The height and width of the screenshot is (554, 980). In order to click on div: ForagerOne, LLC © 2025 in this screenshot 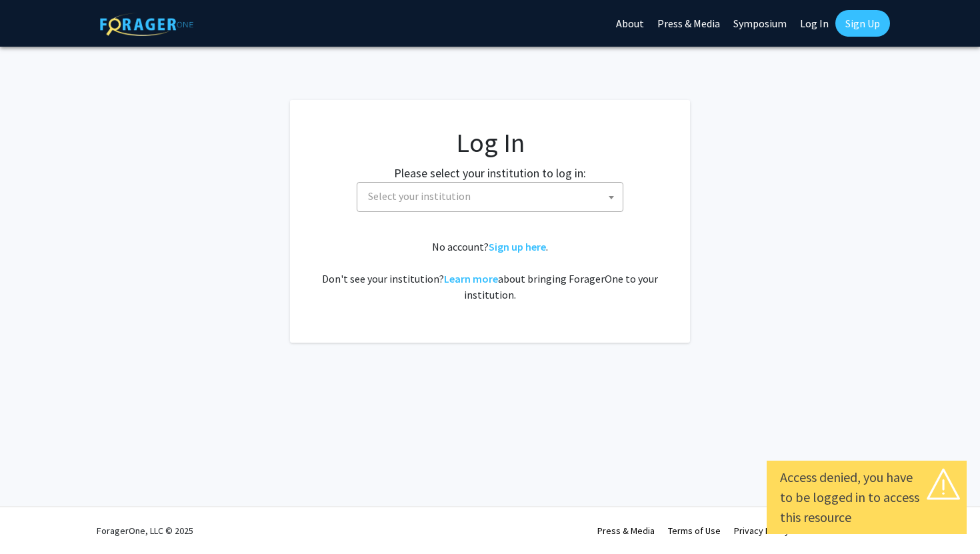, I will do `click(145, 531)`.